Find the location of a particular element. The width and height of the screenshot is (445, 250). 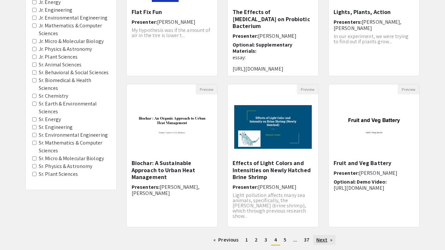

label: Sr. Plant Sciences is located at coordinates (58, 174).